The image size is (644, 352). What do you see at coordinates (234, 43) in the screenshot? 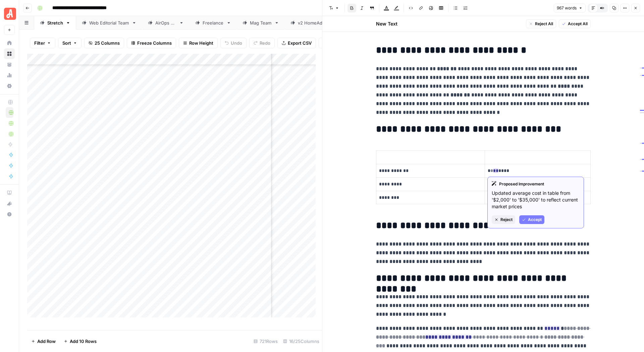
I see `button: Undo` at bounding box center [234, 43].